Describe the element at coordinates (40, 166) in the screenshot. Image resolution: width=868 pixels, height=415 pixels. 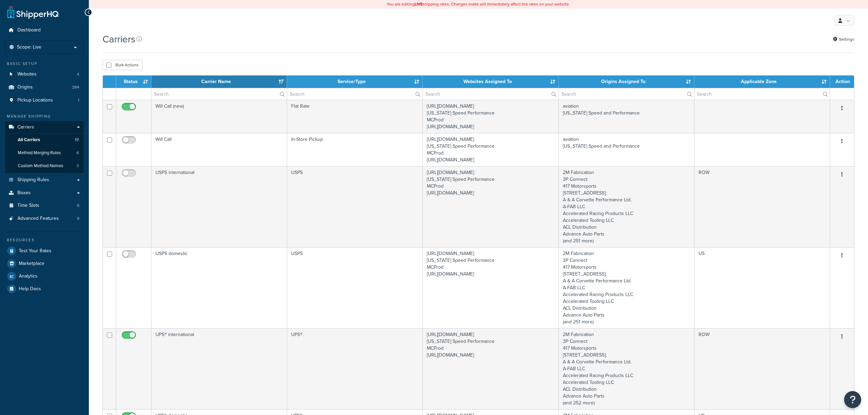
I see `span: Custom Method Names` at that location.